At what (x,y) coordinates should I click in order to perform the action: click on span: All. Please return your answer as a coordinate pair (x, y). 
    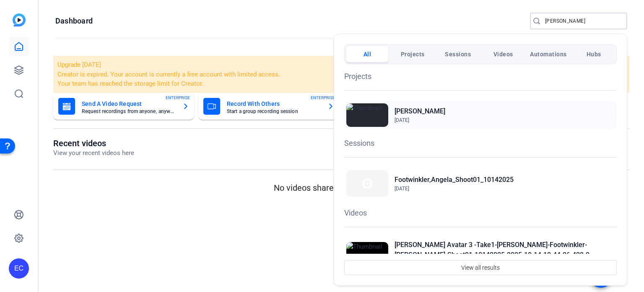
    Looking at the image, I should click on (367, 54).